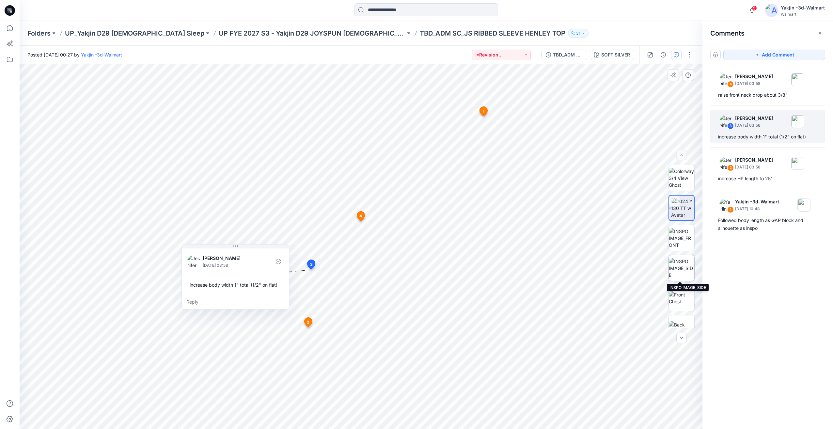 This screenshot has width=833, height=429. I want to click on div: 1, so click(731, 210).